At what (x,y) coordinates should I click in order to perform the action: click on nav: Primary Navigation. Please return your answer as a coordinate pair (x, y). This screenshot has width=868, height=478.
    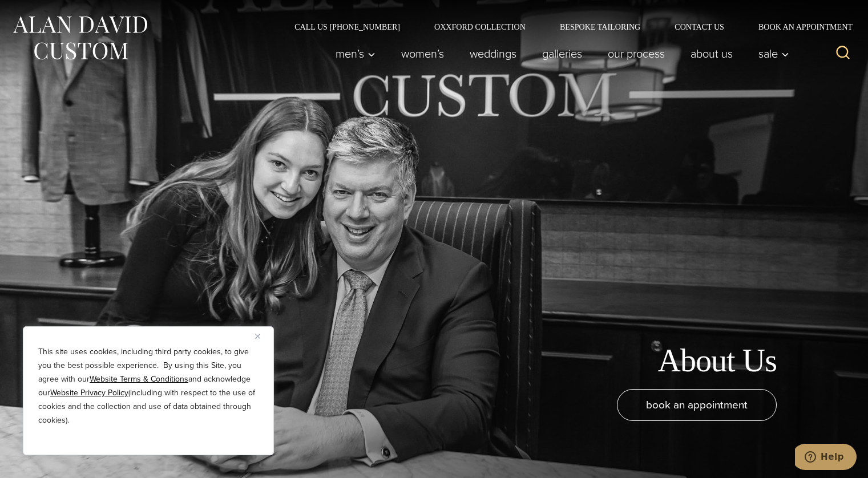
    Looking at the image, I should click on (559, 54).